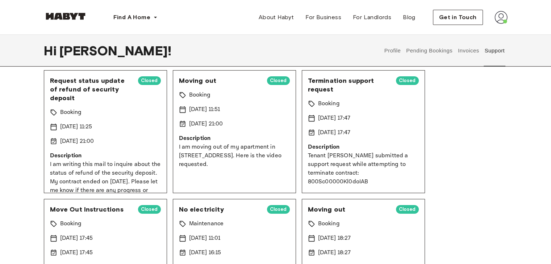  Describe the element at coordinates (276, 17) in the screenshot. I see `a: About Habyt` at that location.